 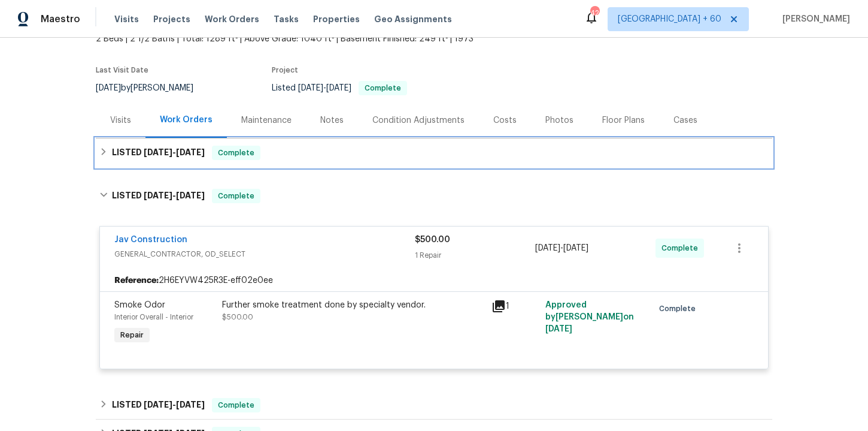 What do you see at coordinates (265, 254) in the screenshot?
I see `span: GENERAL_CONTRACTOR, OD_SELECT` at bounding box center [265, 254].